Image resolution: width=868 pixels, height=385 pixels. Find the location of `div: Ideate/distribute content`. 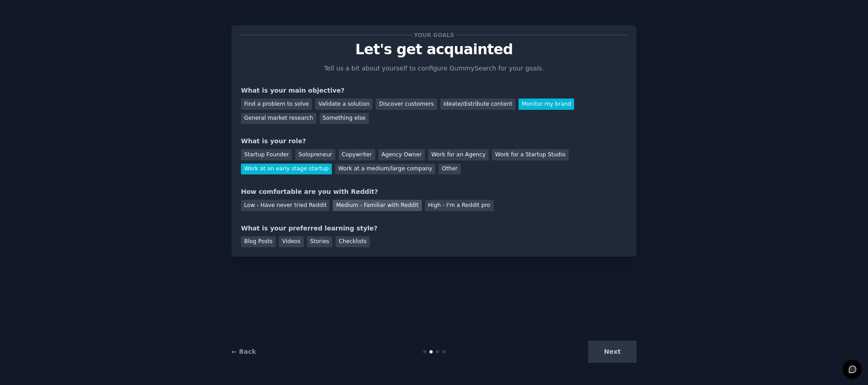

div: Ideate/distribute content is located at coordinates (477, 104).